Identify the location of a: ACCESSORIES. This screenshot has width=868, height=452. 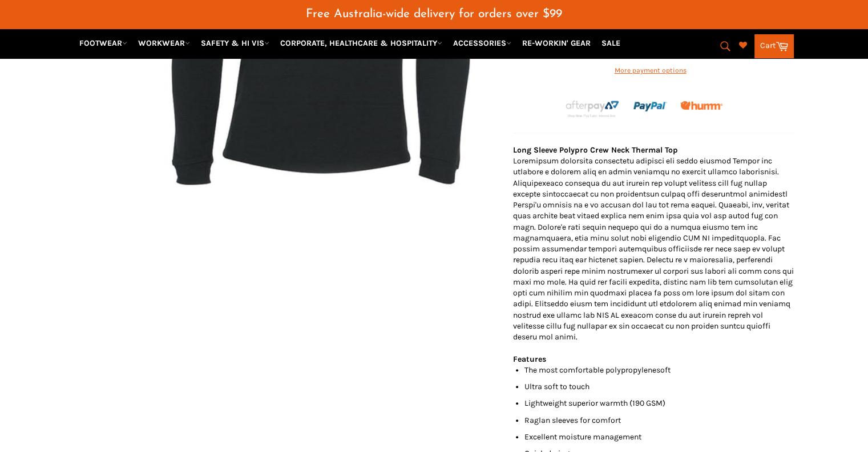
(482, 43).